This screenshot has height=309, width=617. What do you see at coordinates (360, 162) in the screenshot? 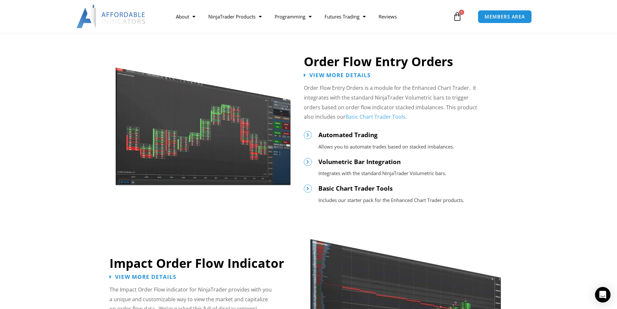
I see `span: Volumetric Bar Integration` at bounding box center [360, 162].